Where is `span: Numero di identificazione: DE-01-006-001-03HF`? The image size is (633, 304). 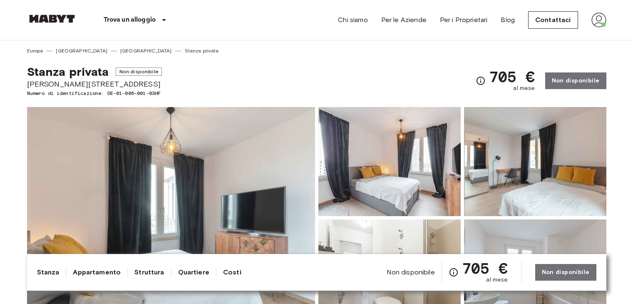
span: Numero di identificazione: DE-01-006-001-03HF is located at coordinates (94, 93).